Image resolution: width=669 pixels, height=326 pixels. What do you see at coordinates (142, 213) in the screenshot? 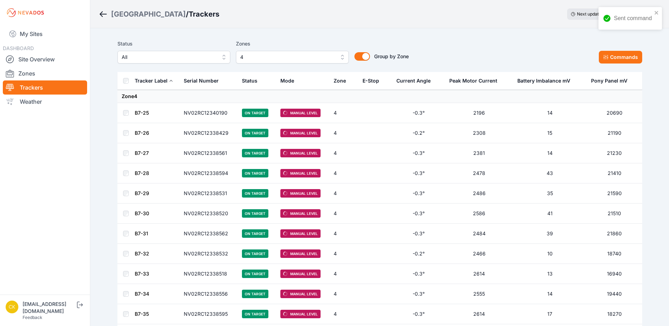
I see `a: B7-30` at bounding box center [142, 213].